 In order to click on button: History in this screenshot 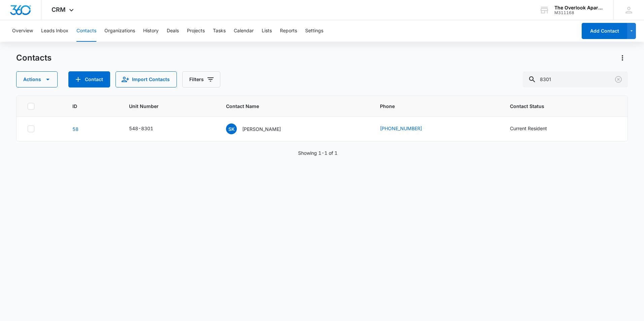, I will do `click(151, 31)`.